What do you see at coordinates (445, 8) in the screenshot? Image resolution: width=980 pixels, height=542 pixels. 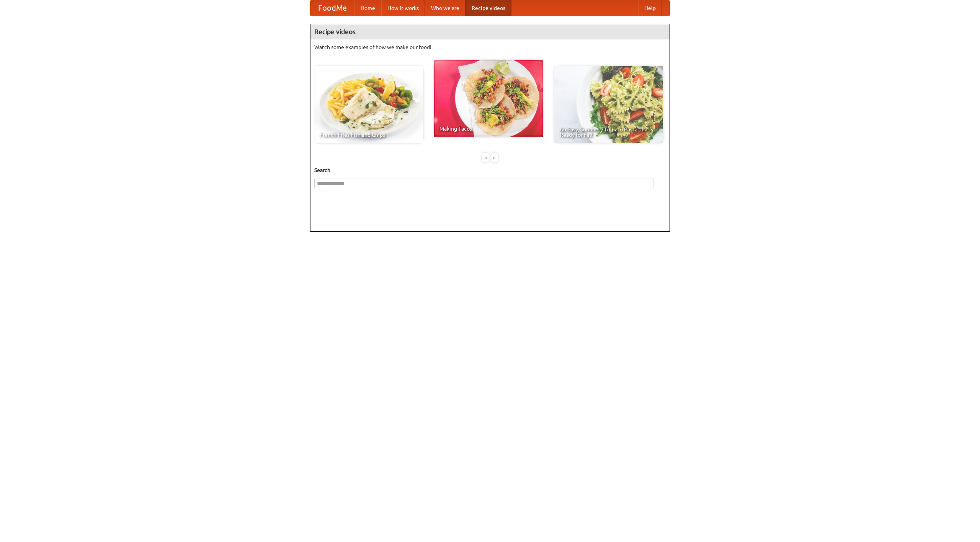 I see `a: Who we are` at bounding box center [445, 8].